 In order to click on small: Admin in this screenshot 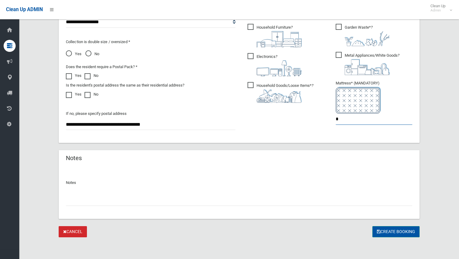, I will do `click(438, 10)`.